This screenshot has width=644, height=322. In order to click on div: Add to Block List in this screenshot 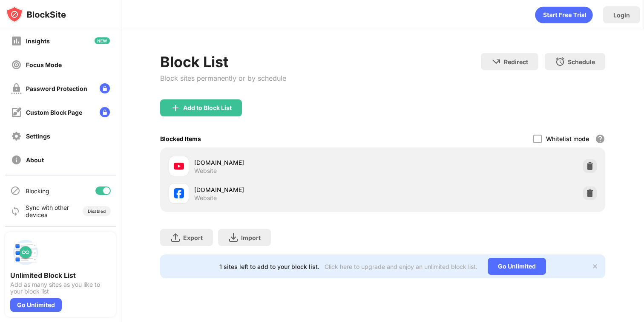, I will do `click(207, 108)`.